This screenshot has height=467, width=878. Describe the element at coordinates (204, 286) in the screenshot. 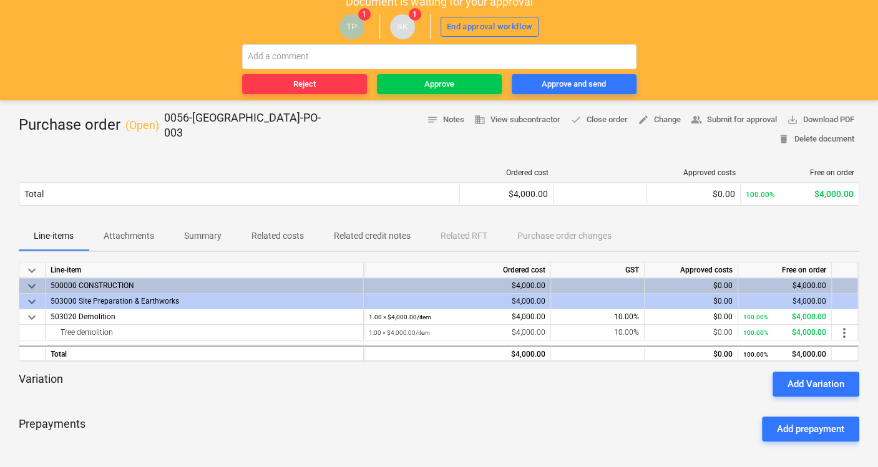

I see `div: 500000 CONSTRUCTION` at that location.